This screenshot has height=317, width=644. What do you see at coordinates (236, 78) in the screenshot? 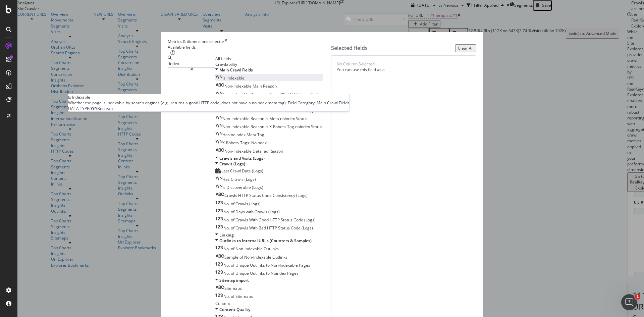
I see `span: Indexable` at bounding box center [236, 78].